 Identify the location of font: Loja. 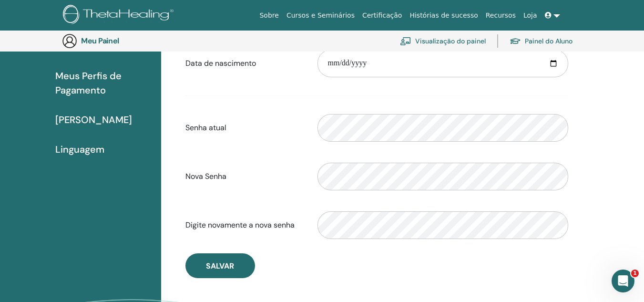
(530, 15).